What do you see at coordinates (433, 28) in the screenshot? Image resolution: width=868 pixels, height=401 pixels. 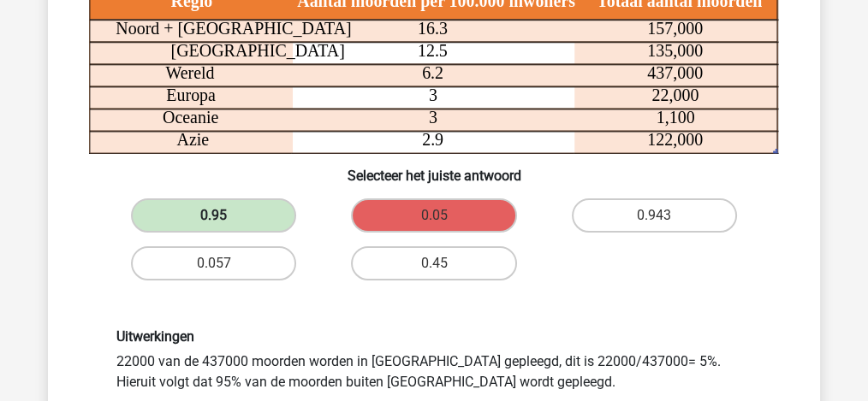 I see `tspan: 16.3` at bounding box center [433, 28].